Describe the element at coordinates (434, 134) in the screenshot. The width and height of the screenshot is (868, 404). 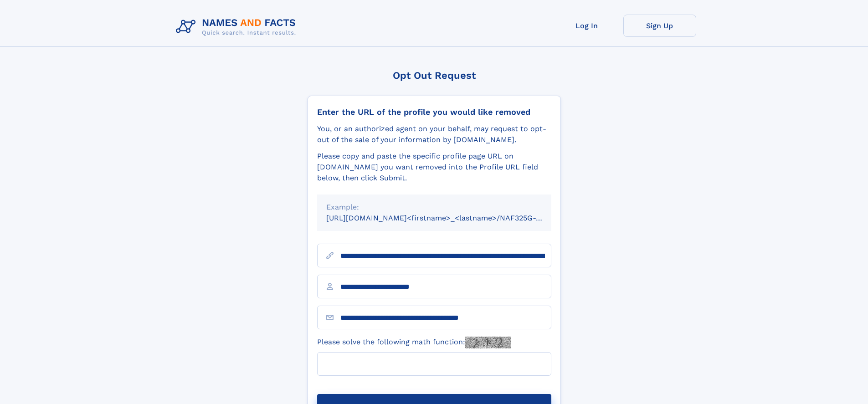
I see `div: You, or an authorized agent on your behalf, may request to opt-out of the sale of your informatio...` at that location.